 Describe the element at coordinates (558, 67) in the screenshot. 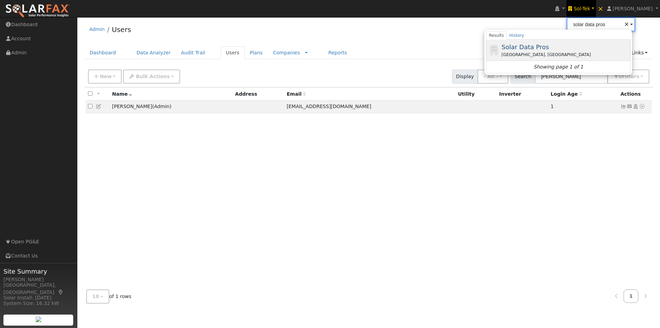

I see `i: Showing page 1 of 1` at that location.